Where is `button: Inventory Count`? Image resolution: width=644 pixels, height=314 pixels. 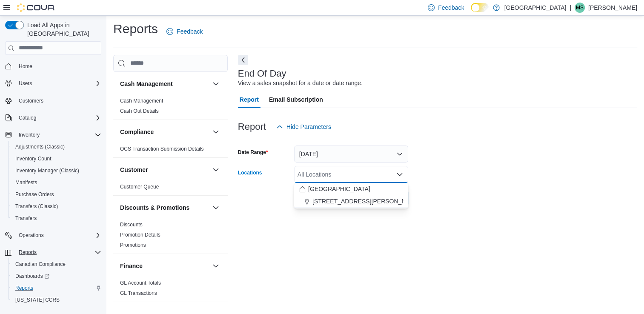
button: Inventory Count is located at coordinates (57, 159).